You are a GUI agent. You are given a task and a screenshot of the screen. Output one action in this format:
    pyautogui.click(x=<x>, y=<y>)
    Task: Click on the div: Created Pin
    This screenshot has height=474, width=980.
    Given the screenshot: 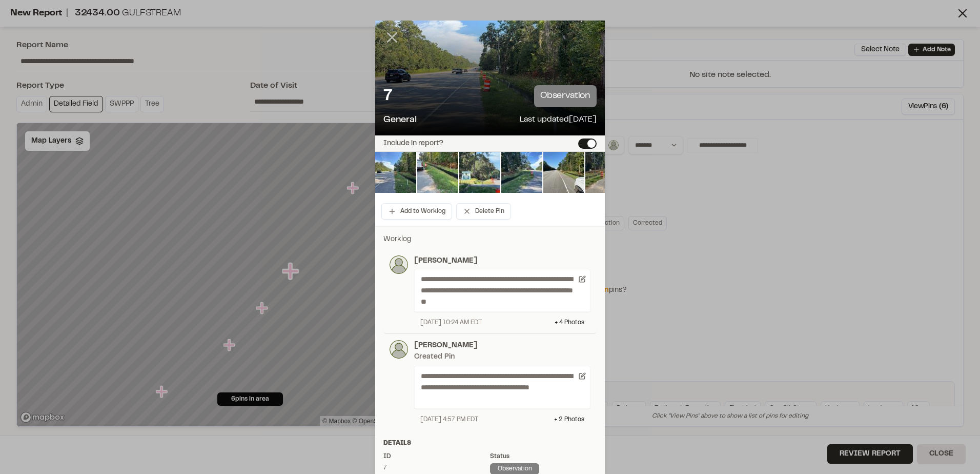 What is the action you would take?
    pyautogui.click(x=434, y=357)
    